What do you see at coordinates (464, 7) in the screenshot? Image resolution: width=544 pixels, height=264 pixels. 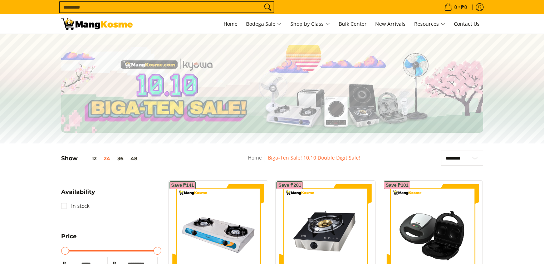 I see `span: ₱0` at bounding box center [464, 7].